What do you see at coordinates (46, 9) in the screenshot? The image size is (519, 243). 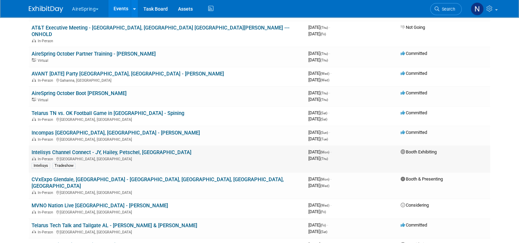 I see `img: ExhibitDay` at bounding box center [46, 9].